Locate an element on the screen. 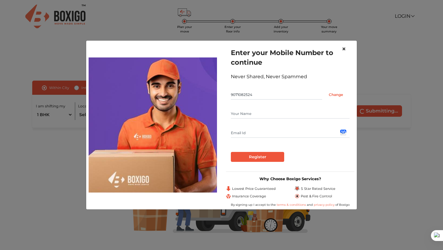 The image size is (443, 250). h3: Why Choose Boxigo Services? is located at coordinates (290, 179).